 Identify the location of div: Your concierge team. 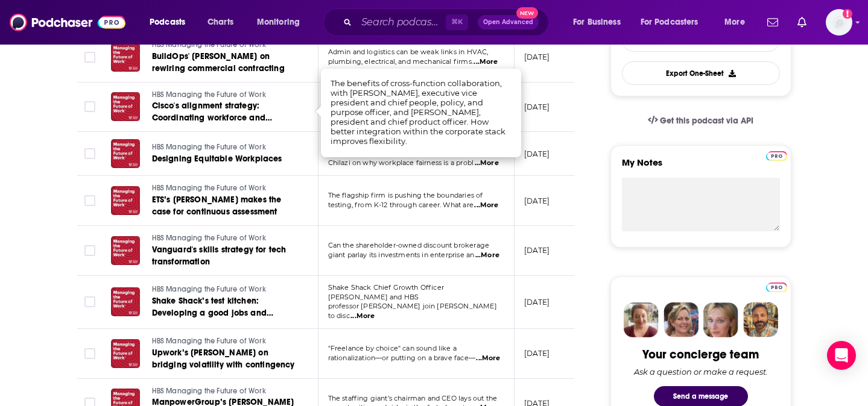
(700, 354).